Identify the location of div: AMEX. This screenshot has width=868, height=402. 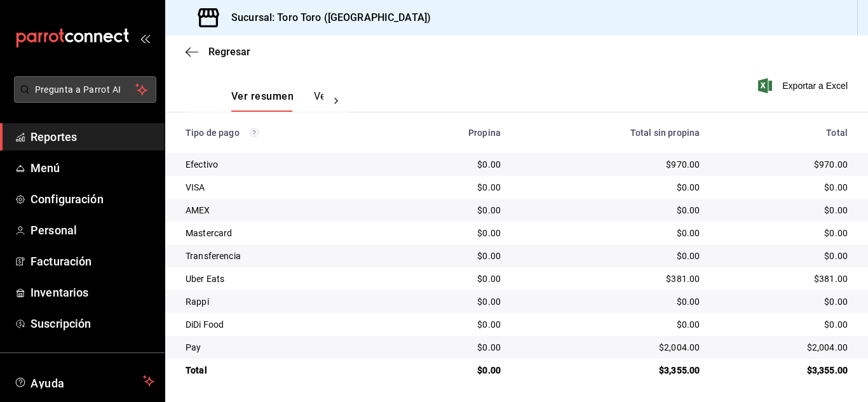
(284, 210).